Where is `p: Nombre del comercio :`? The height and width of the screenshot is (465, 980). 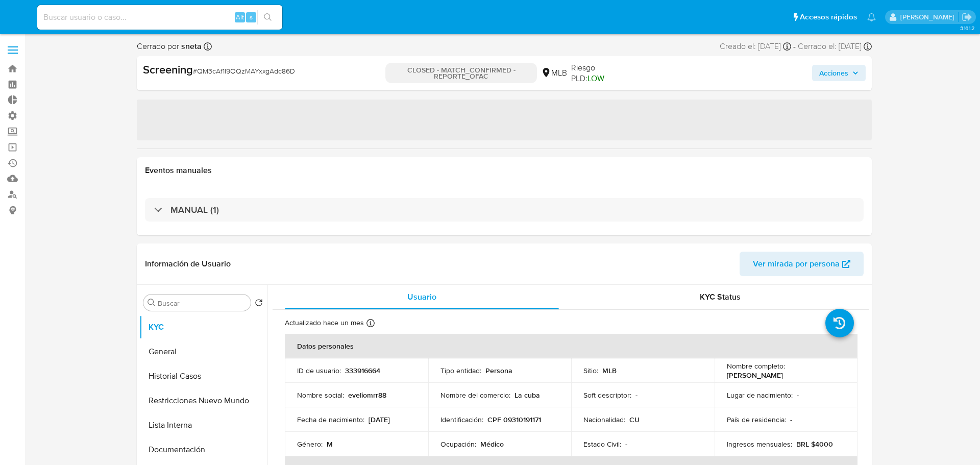 p: Nombre del comercio : is located at coordinates (476, 395).